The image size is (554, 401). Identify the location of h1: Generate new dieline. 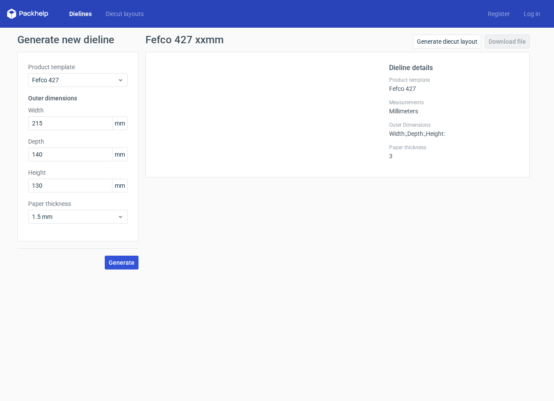
(277, 40).